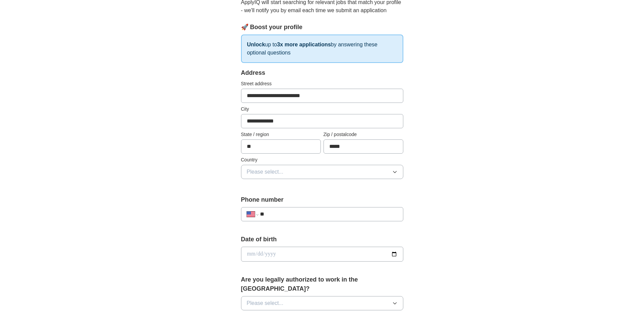  What do you see at coordinates (256, 44) in the screenshot?
I see `strong: Unlock` at bounding box center [256, 44].